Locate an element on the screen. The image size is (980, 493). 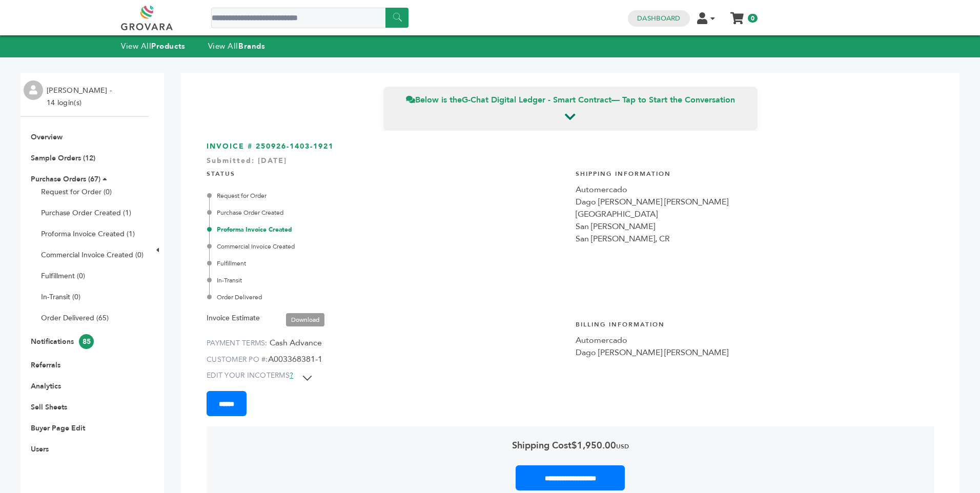
h4: STATUS is located at coordinates (386, 173).